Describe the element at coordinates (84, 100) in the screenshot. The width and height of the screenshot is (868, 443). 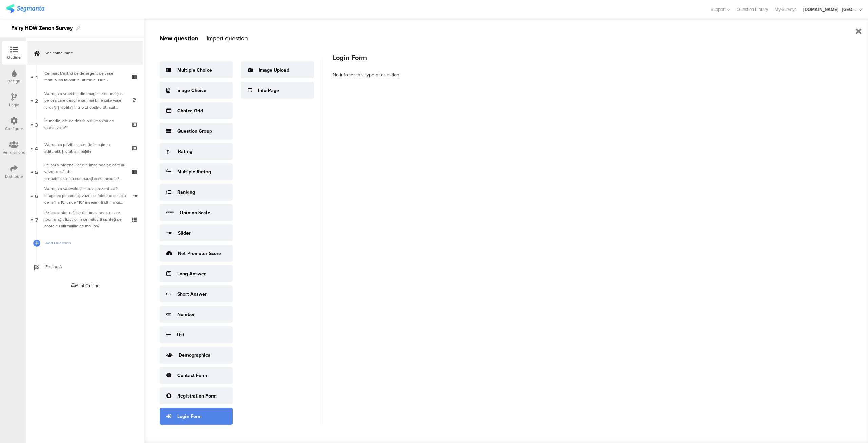
I see `div: Vă rugăm selectați din imaginile de mai jos pe cea care descrie cel mai bine câte vase folosiți ș...` at that location.